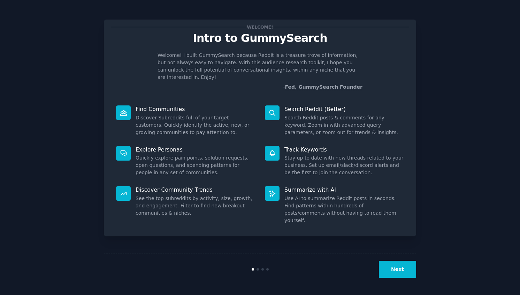  Describe the element at coordinates (195, 189) in the screenshot. I see `p: Discover Community Trends` at that location.